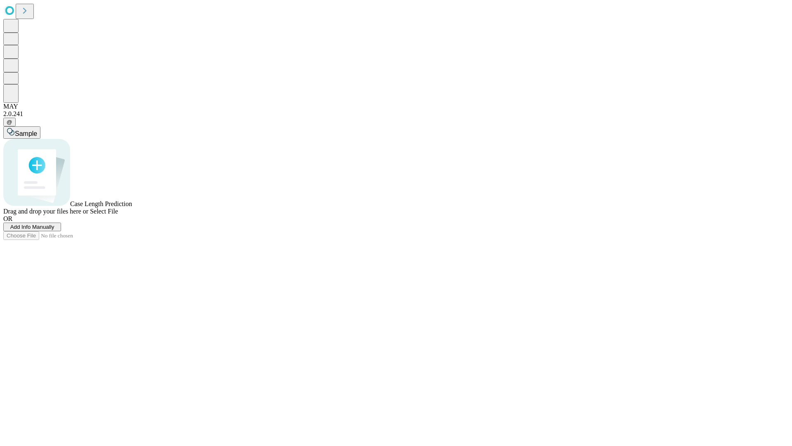  I want to click on span: Select File, so click(104, 211).